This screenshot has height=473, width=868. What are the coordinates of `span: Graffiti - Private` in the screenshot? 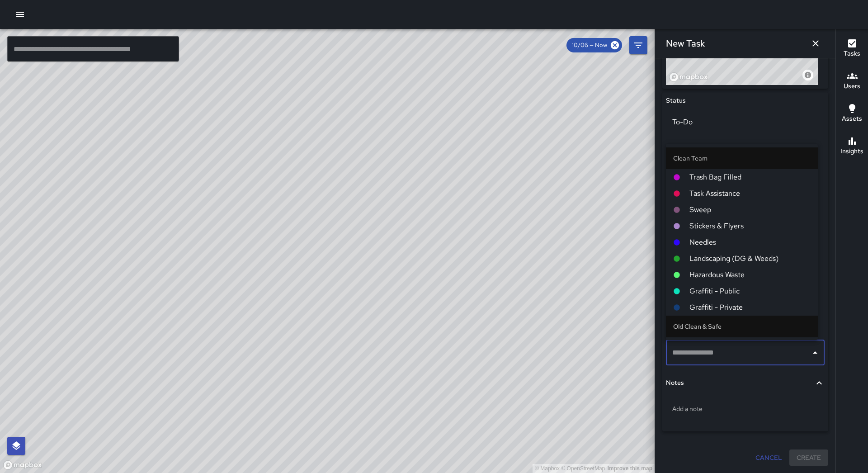 It's located at (750, 308).